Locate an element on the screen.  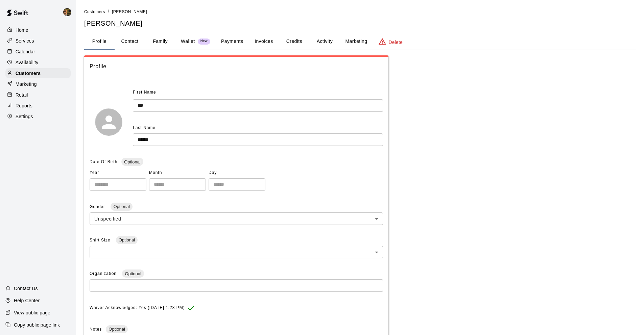
span: Customers is located at coordinates (94, 12).